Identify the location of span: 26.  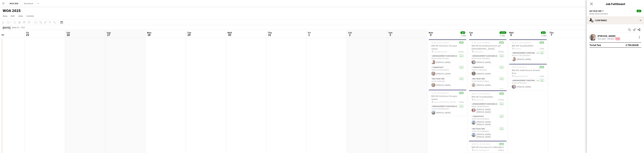
(68, 35).